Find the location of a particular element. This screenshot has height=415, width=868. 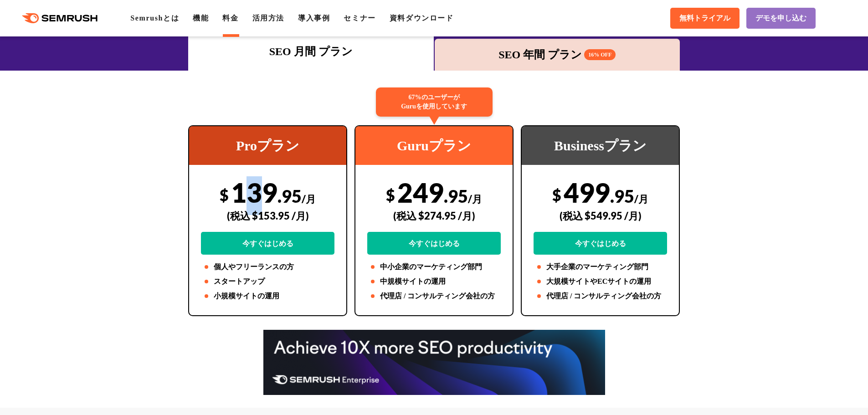

a: 導入事例 is located at coordinates (314, 18).